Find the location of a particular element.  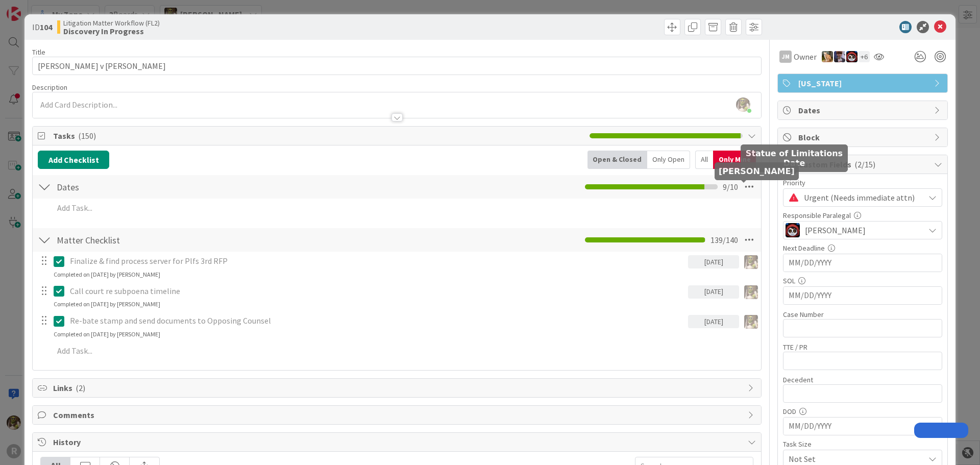

input: type card name here... is located at coordinates (396, 66).